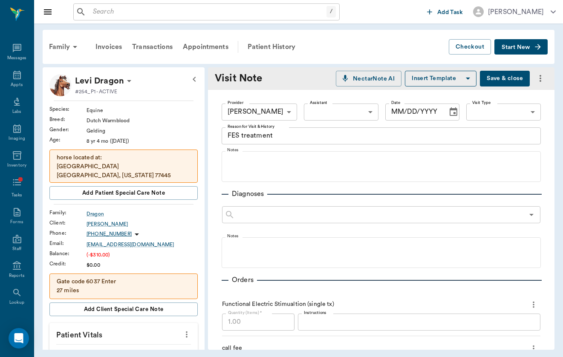 The height and width of the screenshot is (357, 563). Describe the element at coordinates (124, 193) in the screenshot. I see `span: Add patient Special Care Note` at that location.